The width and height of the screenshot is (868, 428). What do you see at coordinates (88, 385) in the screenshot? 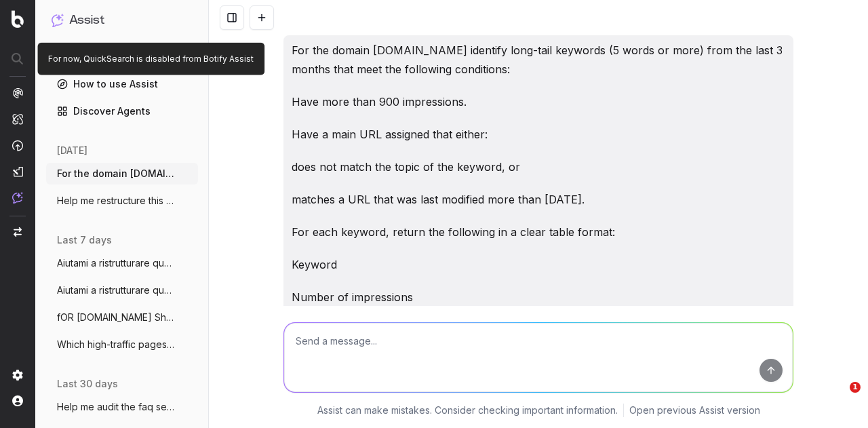
I see `span: last 30 days` at bounding box center [88, 385].